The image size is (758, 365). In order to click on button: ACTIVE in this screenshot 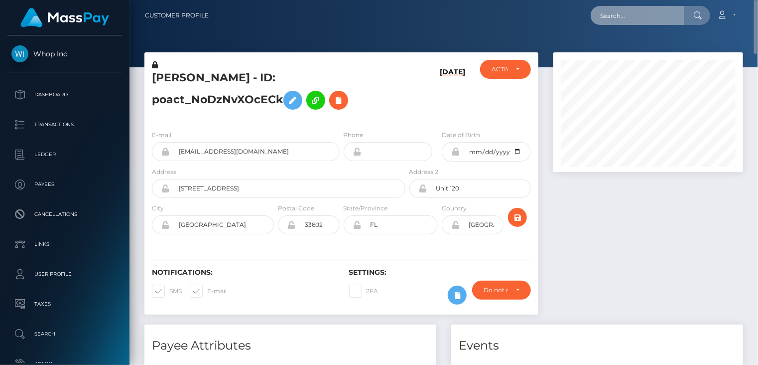, I will do `click(506, 69)`.